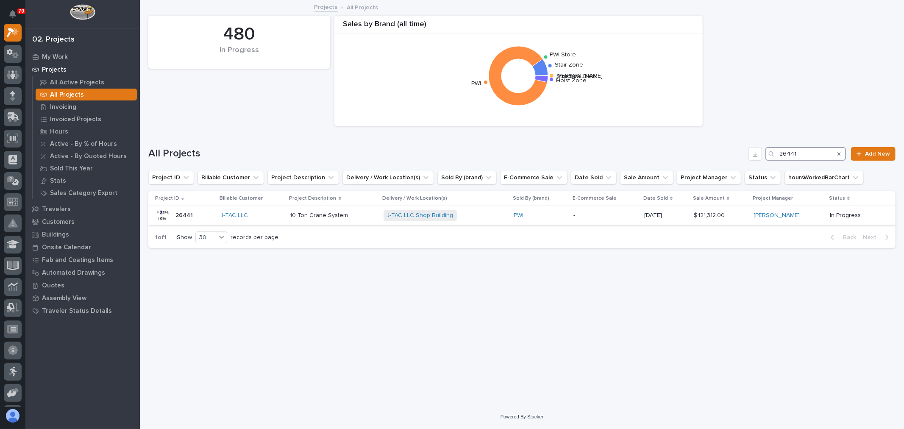 The width and height of the screenshot is (904, 429). Describe the element at coordinates (806, 154) in the screenshot. I see `input: Search` at that location.